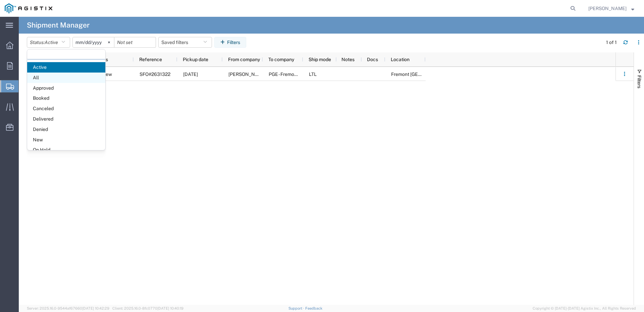 The width and height of the screenshot is (644, 312). What do you see at coordinates (66, 108) in the screenshot?
I see `span: Canceled` at bounding box center [66, 108].